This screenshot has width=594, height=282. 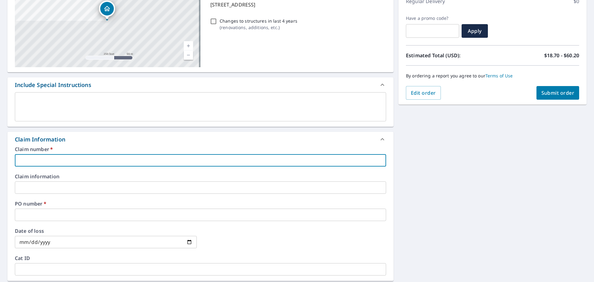 I want to click on label: Claim number, so click(x=201, y=149).